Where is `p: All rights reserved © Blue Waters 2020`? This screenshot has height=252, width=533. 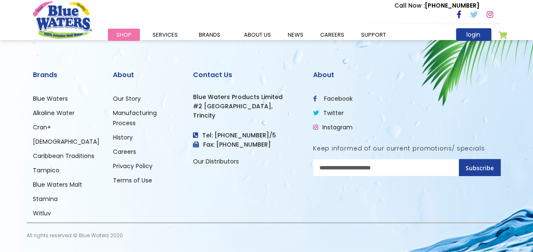 p: All rights reserved © Blue Waters 2020 is located at coordinates (75, 236).